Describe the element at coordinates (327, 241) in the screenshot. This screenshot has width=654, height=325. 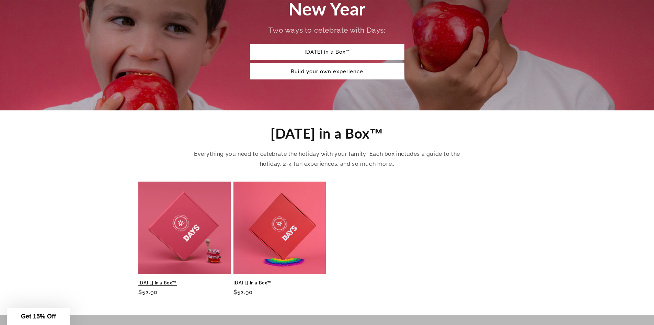
I see `ul: Slider` at that location.